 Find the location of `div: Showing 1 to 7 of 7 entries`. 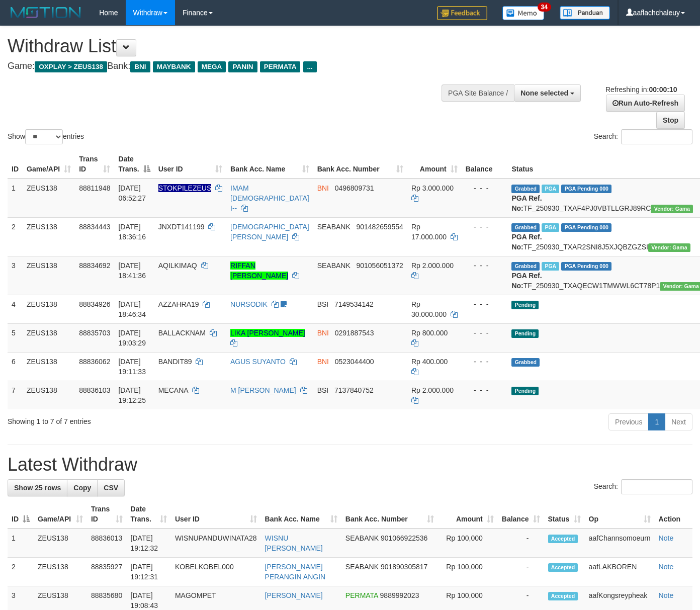

div: Showing 1 to 7 of 7 entries is located at coordinates (146, 420).